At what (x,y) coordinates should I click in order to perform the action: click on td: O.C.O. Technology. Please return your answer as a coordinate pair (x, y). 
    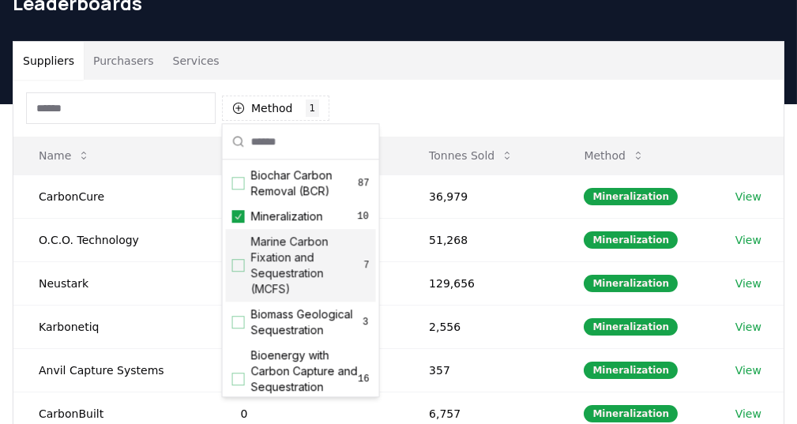
    Looking at the image, I should click on (115, 239).